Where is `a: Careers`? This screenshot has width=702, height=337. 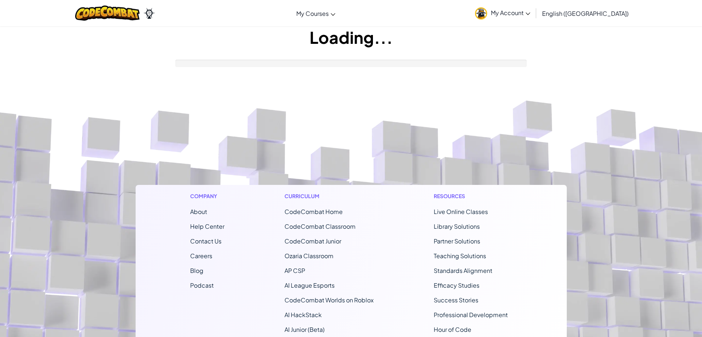 a: Careers is located at coordinates (201, 256).